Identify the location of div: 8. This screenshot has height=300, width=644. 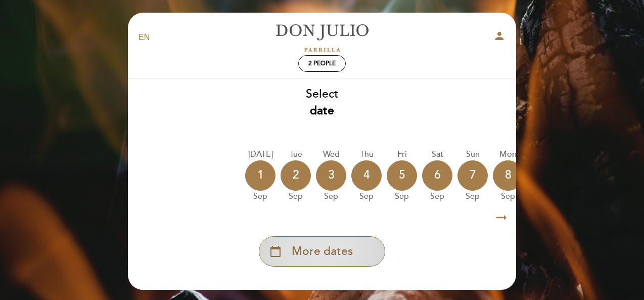
(508, 175).